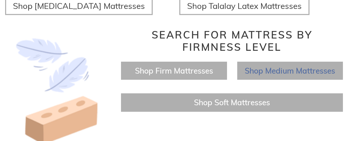  What do you see at coordinates (174, 71) in the screenshot?
I see `span: Shop Firm Mattresses` at bounding box center [174, 71].